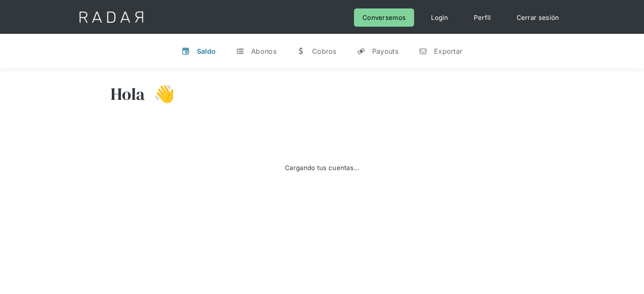 The image size is (644, 294). I want to click on a: Conversemos, so click(384, 17).